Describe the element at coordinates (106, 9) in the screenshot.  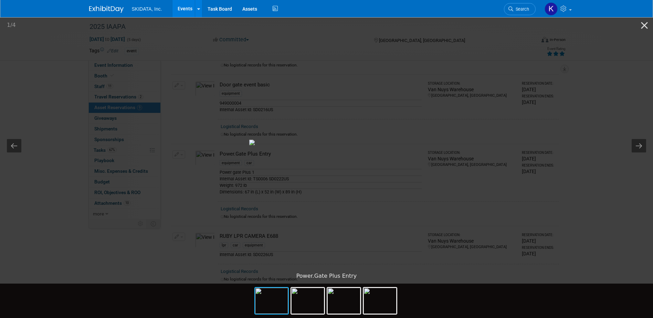
I see `img: ExhibitDay` at that location.